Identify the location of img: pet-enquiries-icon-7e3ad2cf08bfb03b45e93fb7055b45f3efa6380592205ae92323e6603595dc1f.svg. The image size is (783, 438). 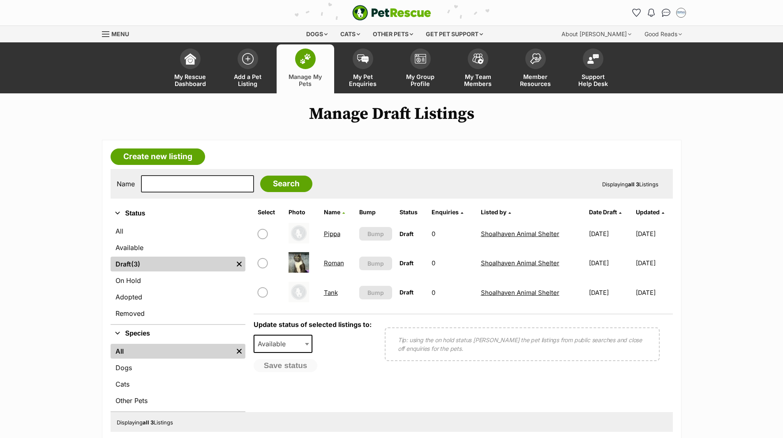
(363, 59).